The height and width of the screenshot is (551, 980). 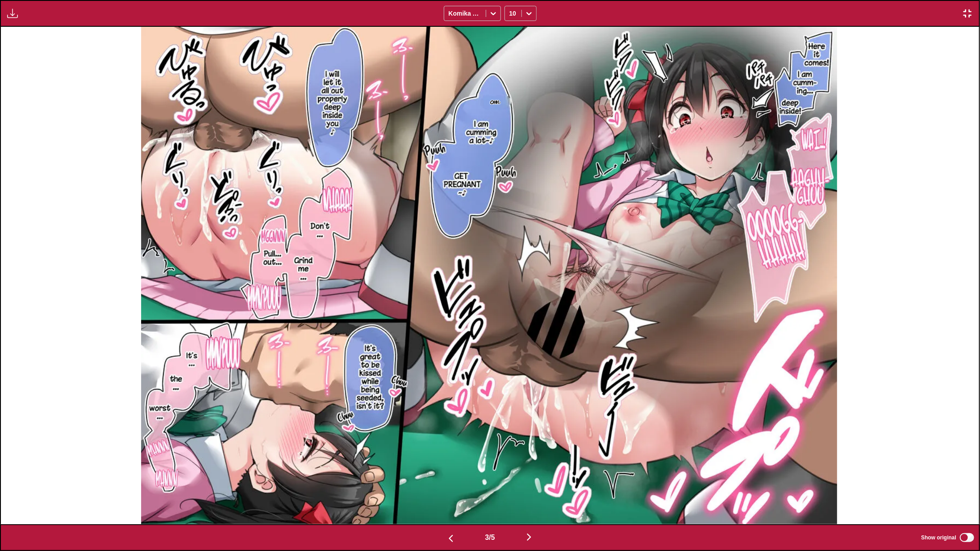 What do you see at coordinates (967, 538) in the screenshot?
I see `input: Show original` at bounding box center [967, 538].